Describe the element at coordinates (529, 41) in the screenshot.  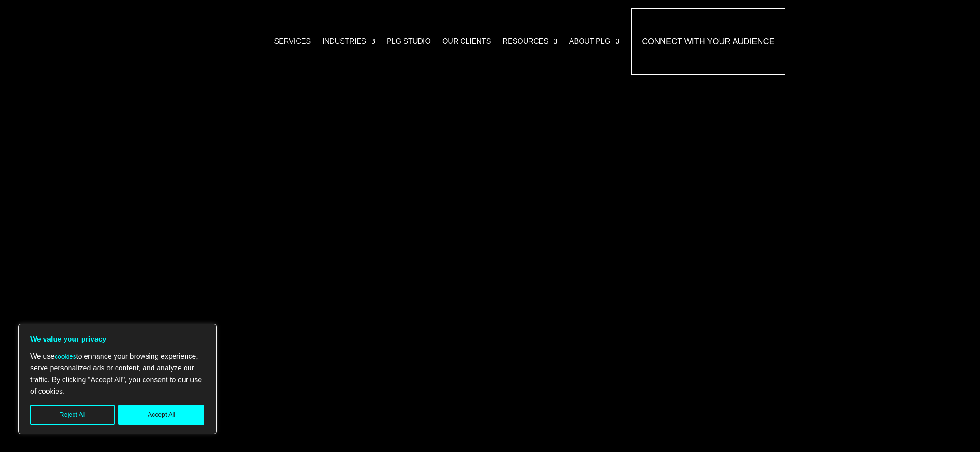
I see `a: Resources` at that location.